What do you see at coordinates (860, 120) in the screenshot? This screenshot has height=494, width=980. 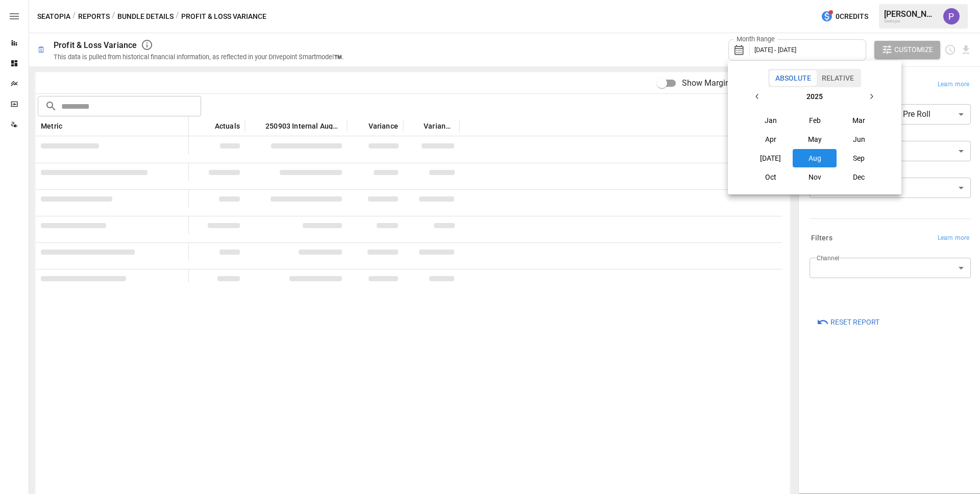 I see `button: Mar` at bounding box center [860, 120].